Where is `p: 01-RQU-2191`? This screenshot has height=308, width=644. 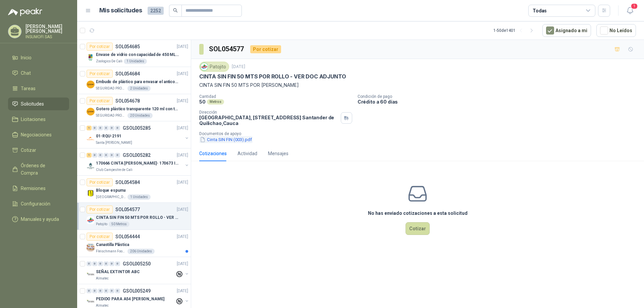
p: 01-RQU-2191 is located at coordinates (109, 136).